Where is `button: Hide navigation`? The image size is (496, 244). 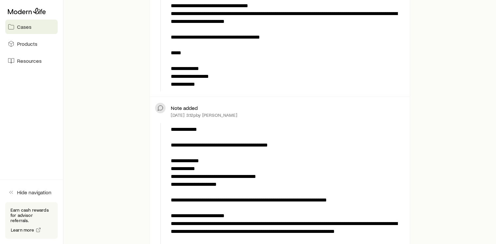 button: Hide navigation is located at coordinates (31, 193).